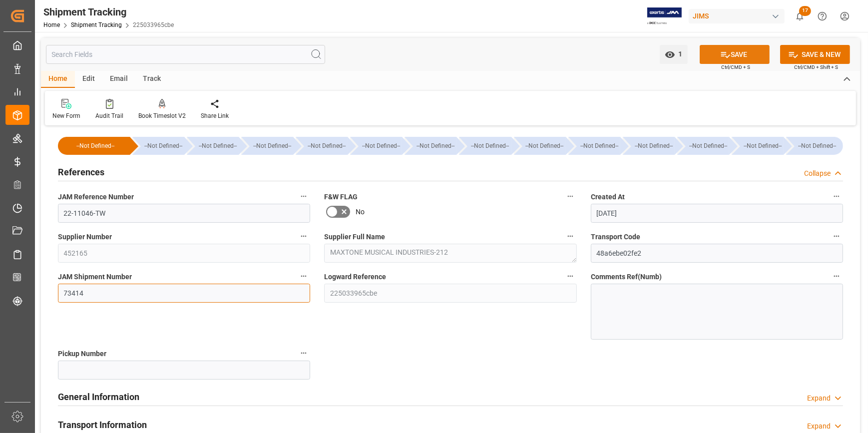 This screenshot has height=433, width=868. I want to click on a: Home, so click(51, 25).